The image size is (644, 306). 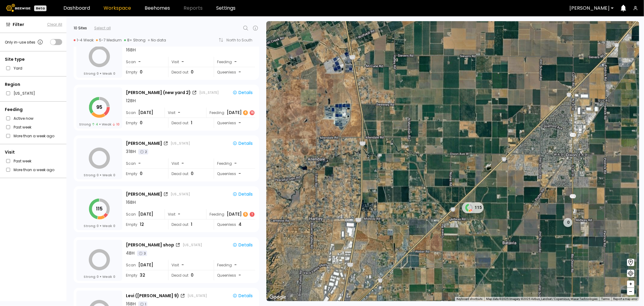 What do you see at coordinates (568, 222) in the screenshot?
I see `div: 0` at bounding box center [568, 222].